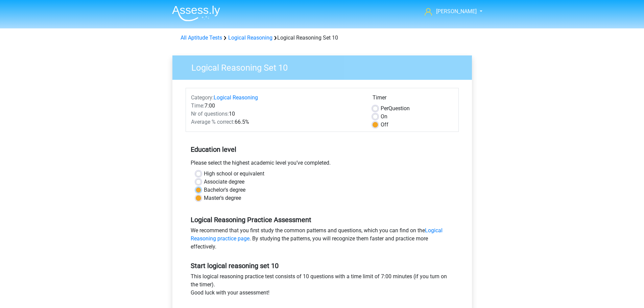  What do you see at coordinates (234, 174) in the screenshot?
I see `label: High school or equivalent` at bounding box center [234, 174].